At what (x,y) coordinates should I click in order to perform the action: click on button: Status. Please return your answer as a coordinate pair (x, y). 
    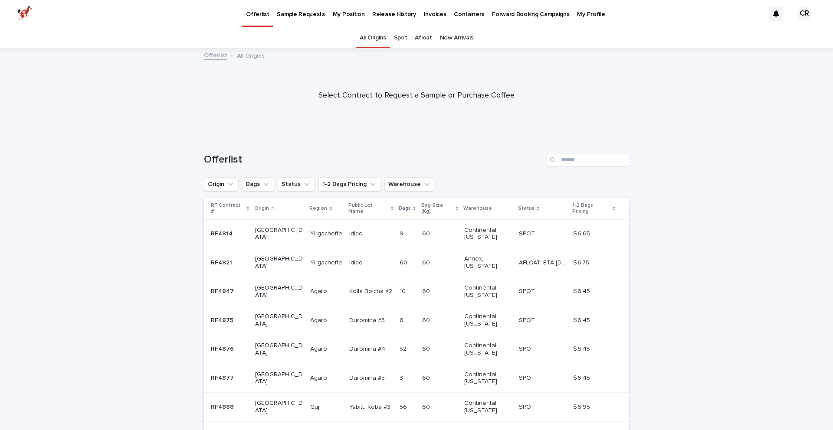
    Looking at the image, I should click on (296, 184).